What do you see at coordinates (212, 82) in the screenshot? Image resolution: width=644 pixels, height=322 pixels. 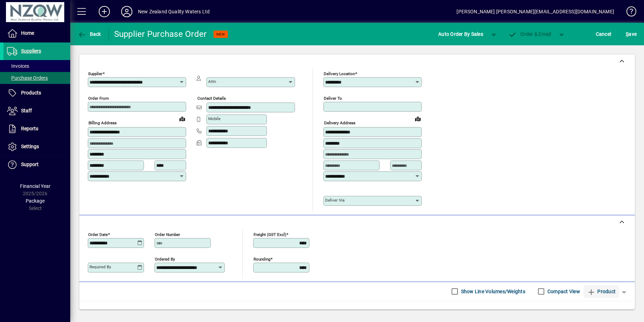 I see `mat-label: Attn` at bounding box center [212, 82].